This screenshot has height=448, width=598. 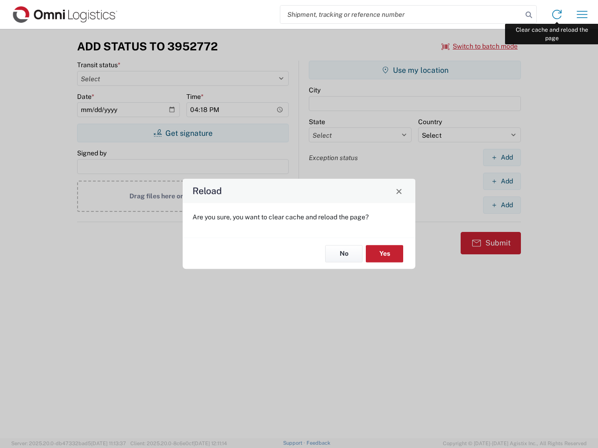 I want to click on button: Yes, so click(x=384, y=254).